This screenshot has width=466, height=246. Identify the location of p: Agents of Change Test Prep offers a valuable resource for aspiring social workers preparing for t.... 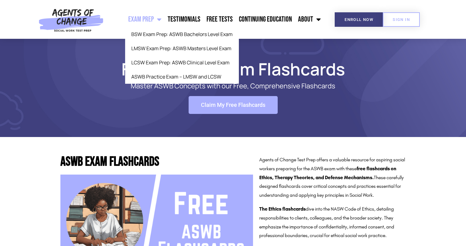
(332, 178).